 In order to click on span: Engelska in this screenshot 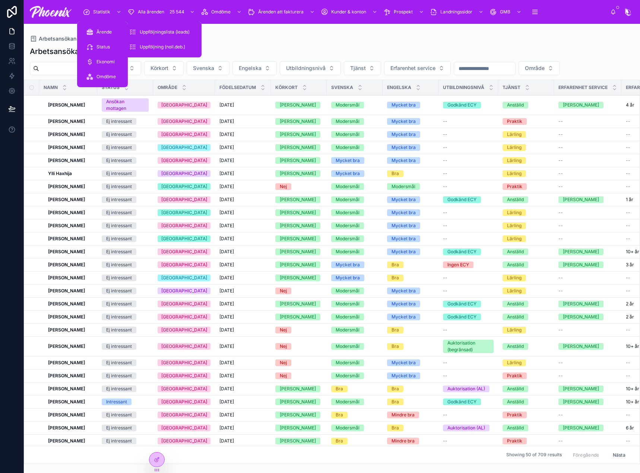, I will do `click(250, 68)`.